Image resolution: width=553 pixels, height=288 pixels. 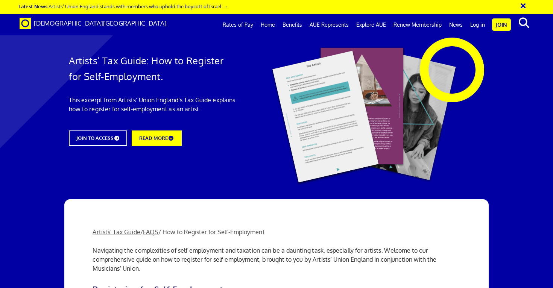 What do you see at coordinates (456, 25) in the screenshot?
I see `a: News` at bounding box center [456, 25].